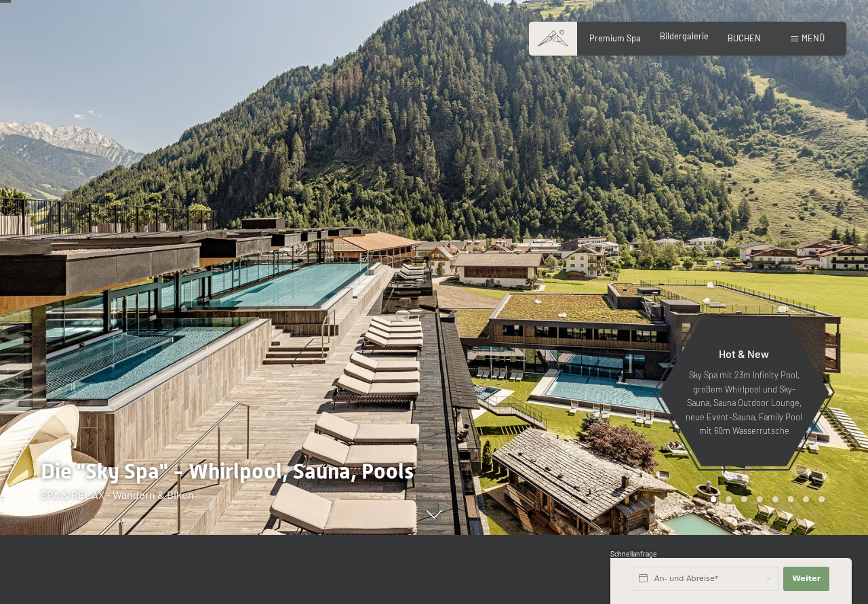 The width and height of the screenshot is (868, 604). What do you see at coordinates (633, 554) in the screenshot?
I see `span: Schnellanfrage` at bounding box center [633, 554].